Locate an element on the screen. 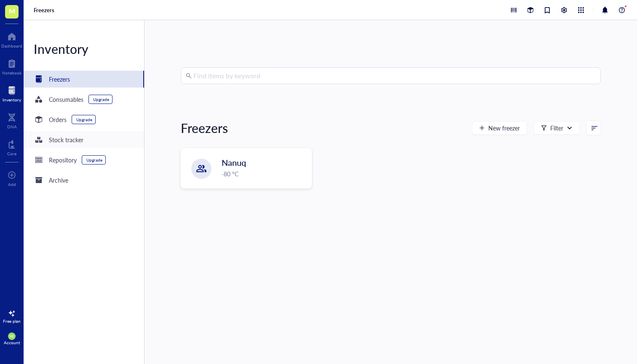 The height and width of the screenshot is (364, 637). a: ConsumablesUpgrade is located at coordinates (83, 99).